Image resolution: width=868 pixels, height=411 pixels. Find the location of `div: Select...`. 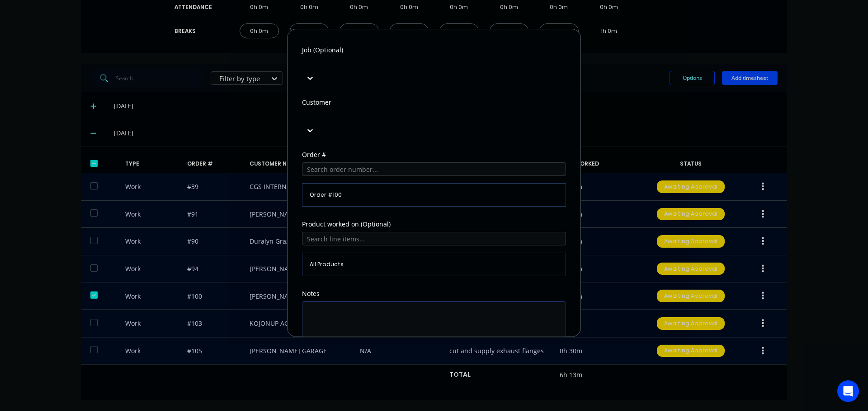

div: Select... is located at coordinates (343, 126).